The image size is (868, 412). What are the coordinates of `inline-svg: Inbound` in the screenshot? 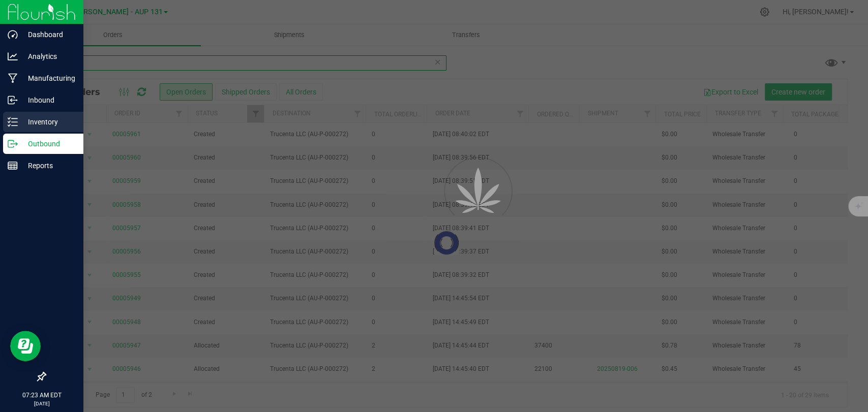 It's located at (12, 100).